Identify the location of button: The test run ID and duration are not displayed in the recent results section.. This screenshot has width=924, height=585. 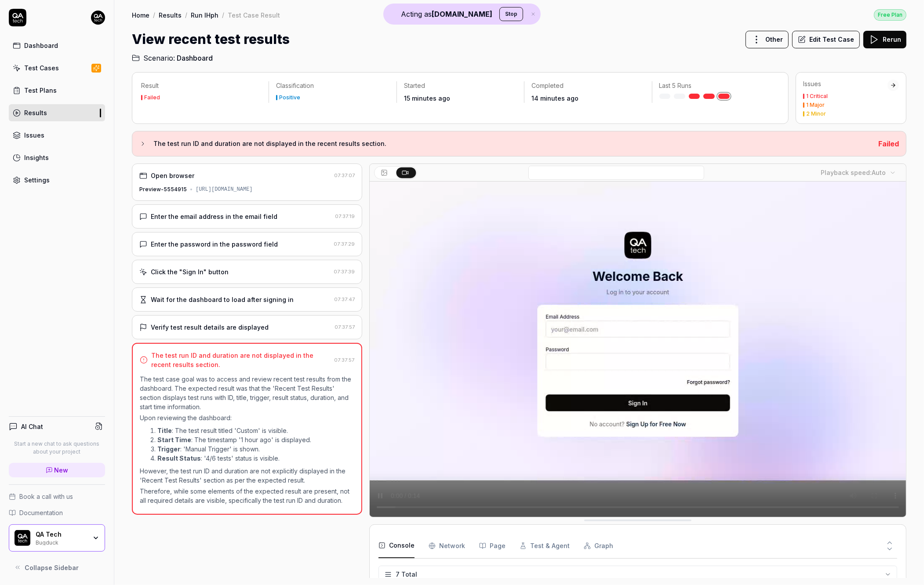
(505, 144).